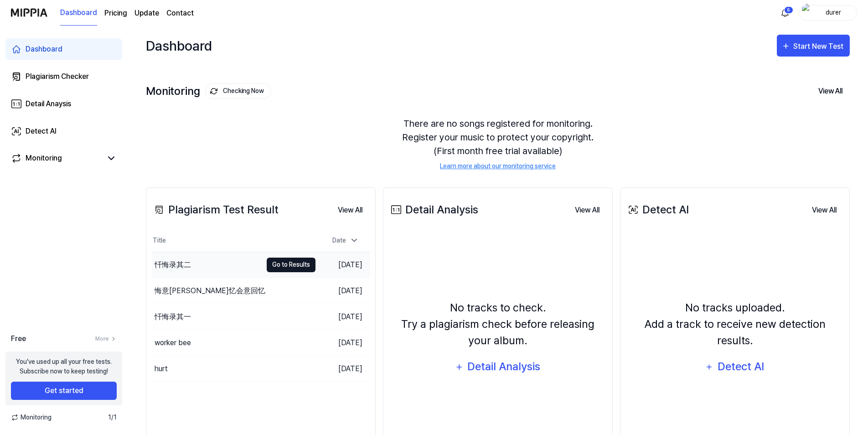 The width and height of the screenshot is (868, 435). I want to click on div: Plagiarism Test Result, so click(215, 210).